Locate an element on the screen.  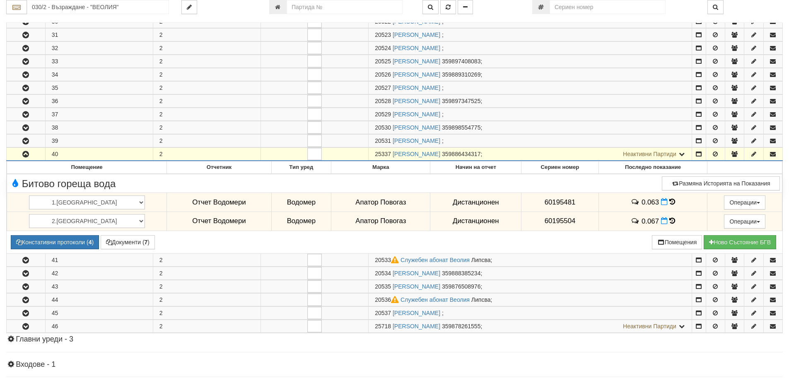
td: 42 is located at coordinates (99, 273).